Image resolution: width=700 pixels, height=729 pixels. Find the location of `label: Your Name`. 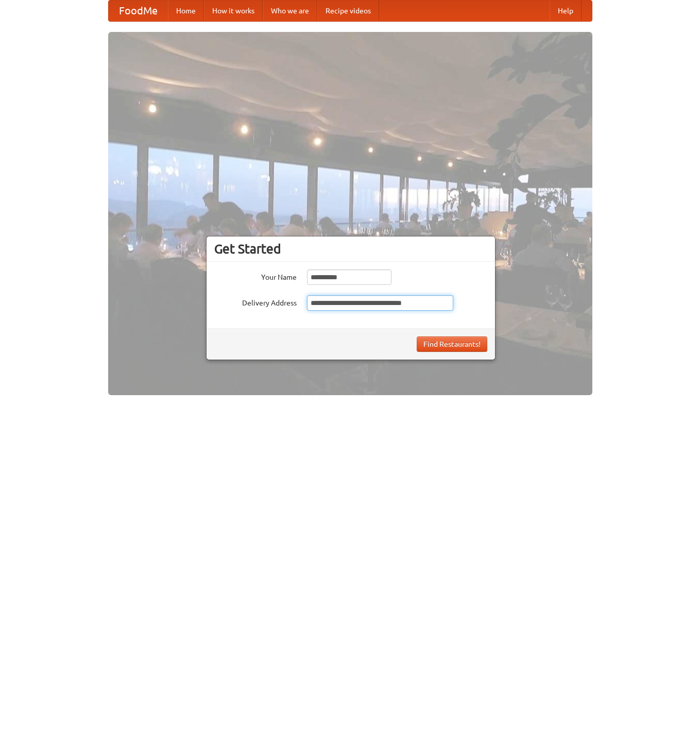

label: Your Name is located at coordinates (256, 276).